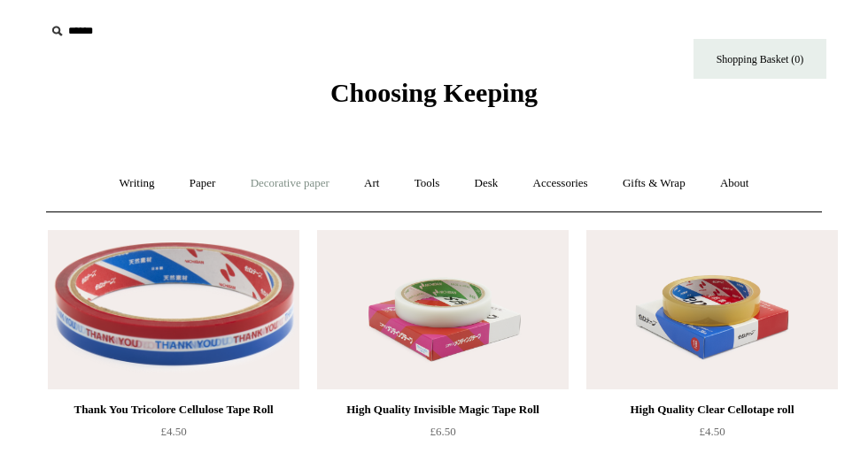 The height and width of the screenshot is (461, 868). Describe the element at coordinates (653, 184) in the screenshot. I see `a: Gifts & Wrap` at that location.